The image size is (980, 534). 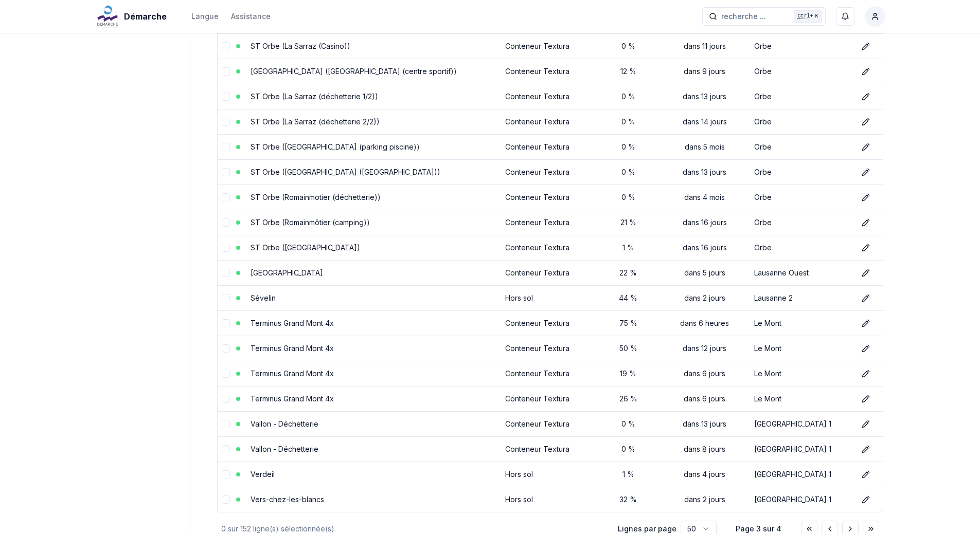 I want to click on td: Lausanne 2, so click(x=801, y=298).